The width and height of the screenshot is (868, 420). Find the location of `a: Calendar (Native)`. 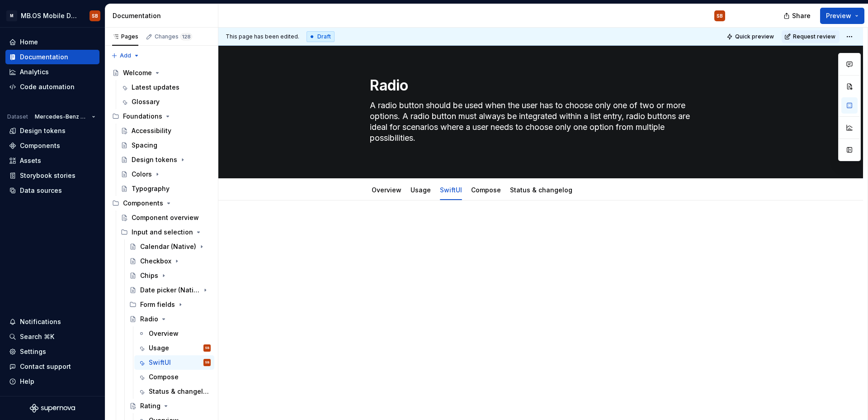

a: Calendar (Native) is located at coordinates (170, 246).